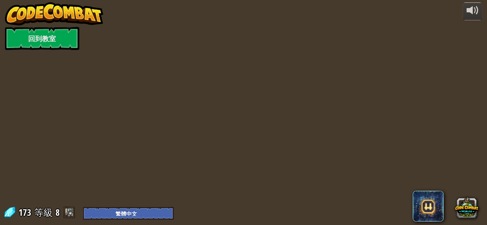 This screenshot has height=225, width=487. Describe the element at coordinates (466, 207) in the screenshot. I see `button: CodeCombat Worlds on Roblox` at that location.